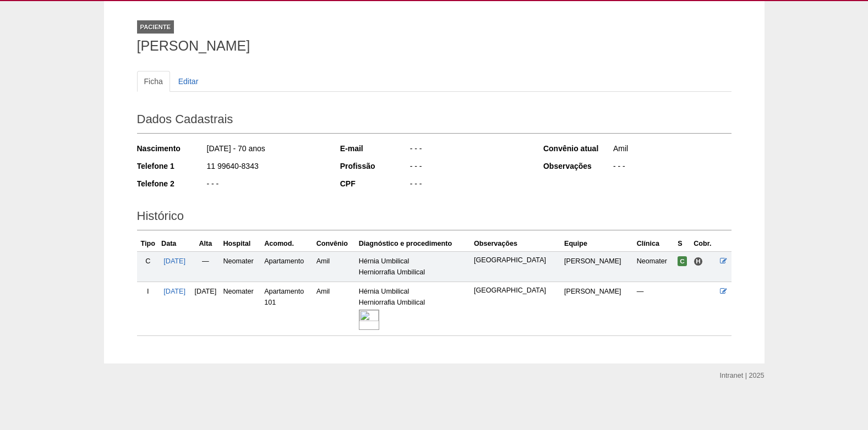 The height and width of the screenshot is (430, 868). I want to click on th: Diagnóstico e procedimento, so click(414, 243).